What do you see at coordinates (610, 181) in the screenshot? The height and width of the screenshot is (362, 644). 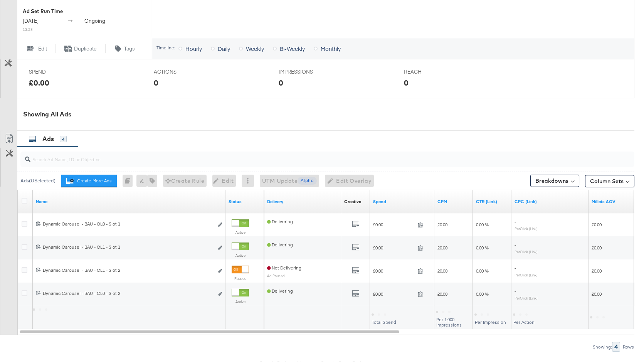 I see `button: Column Sets` at bounding box center [610, 181].